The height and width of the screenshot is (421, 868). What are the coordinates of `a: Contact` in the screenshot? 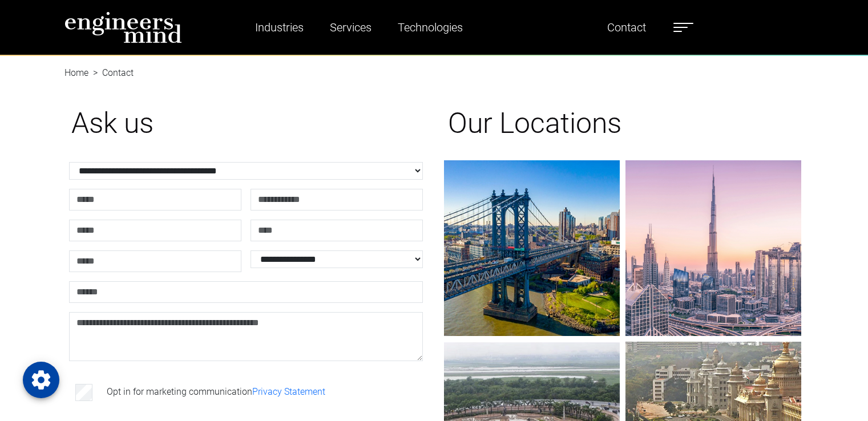 It's located at (627, 27).